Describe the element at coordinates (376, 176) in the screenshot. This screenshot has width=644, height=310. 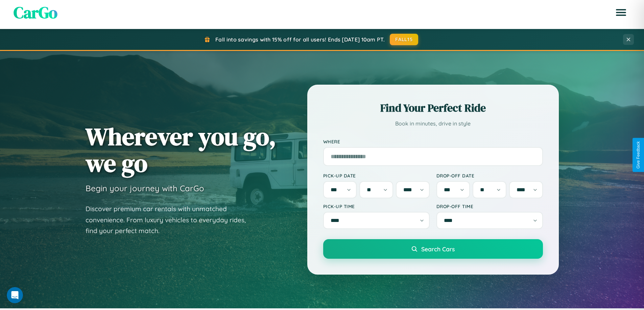
I see `label: Pick-up Date` at that location.